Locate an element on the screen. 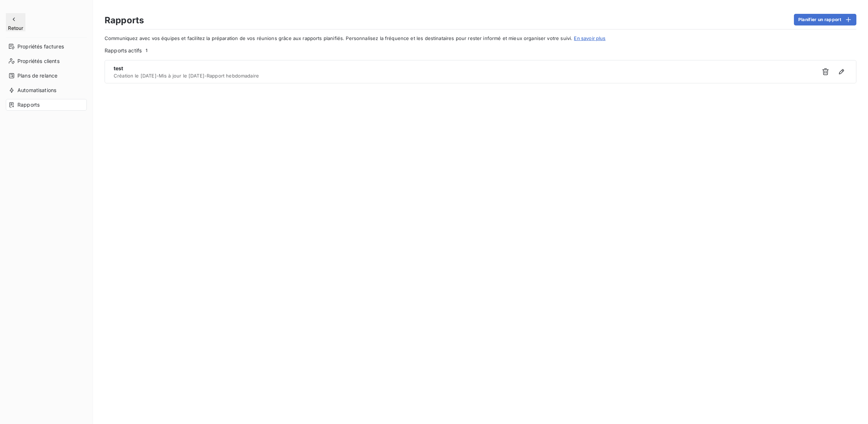  span: Automatisations is located at coordinates (37, 90).